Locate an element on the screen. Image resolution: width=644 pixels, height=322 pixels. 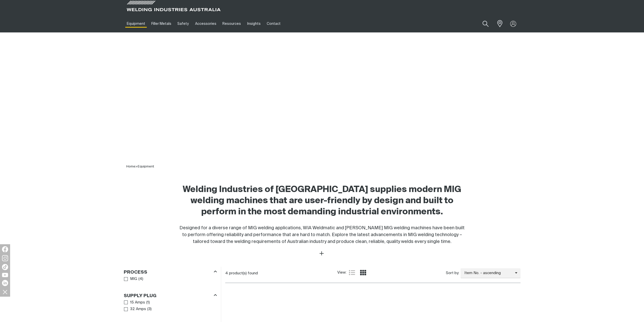
a: Safety is located at coordinates (183, 24).